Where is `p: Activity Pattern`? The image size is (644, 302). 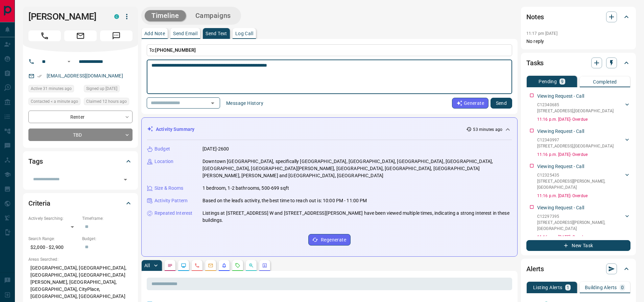 p: Activity Pattern is located at coordinates (171, 200).